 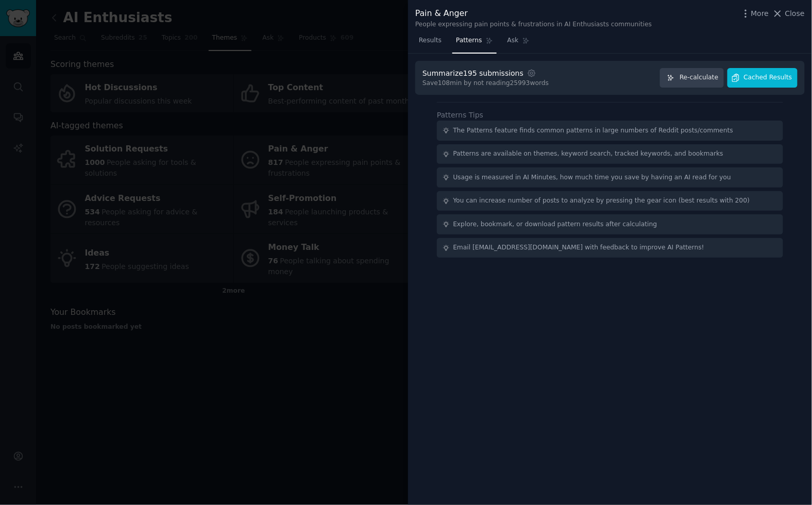 I want to click on div: The Patterns feature finds common patterns in large numbers of Reddit posts/comments, so click(x=593, y=131).